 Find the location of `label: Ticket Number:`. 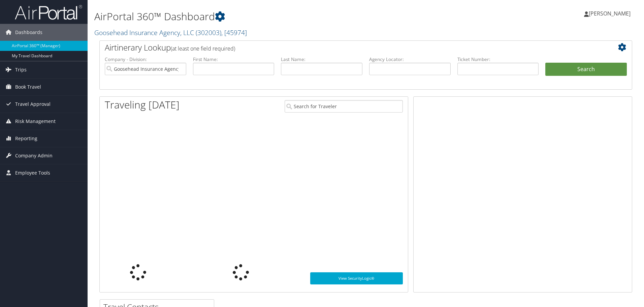

label: Ticket Number: is located at coordinates (499, 59).